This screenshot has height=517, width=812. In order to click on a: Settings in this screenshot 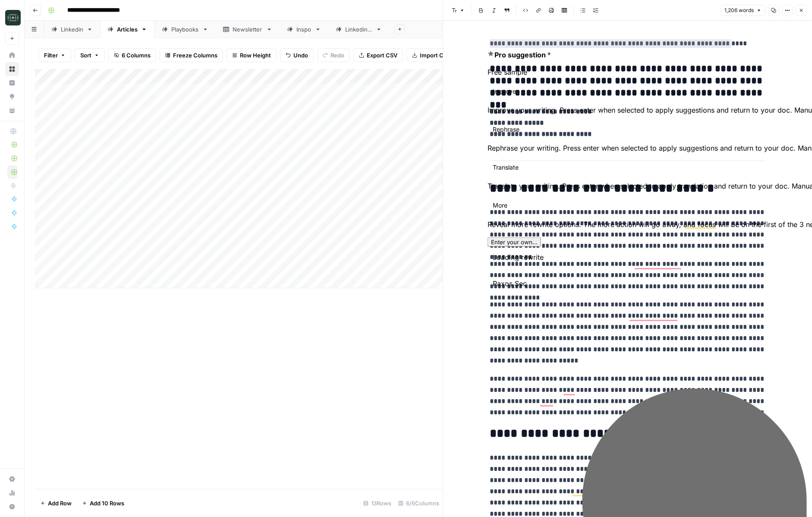, I will do `click(12, 479)`.